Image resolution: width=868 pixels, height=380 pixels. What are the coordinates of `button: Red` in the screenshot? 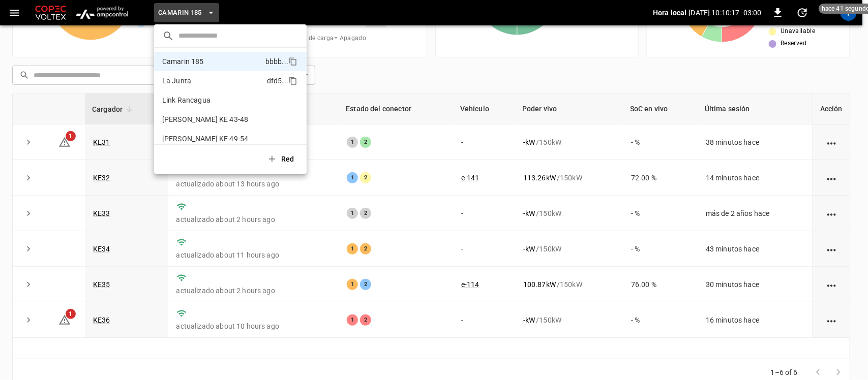 It's located at (282, 159).